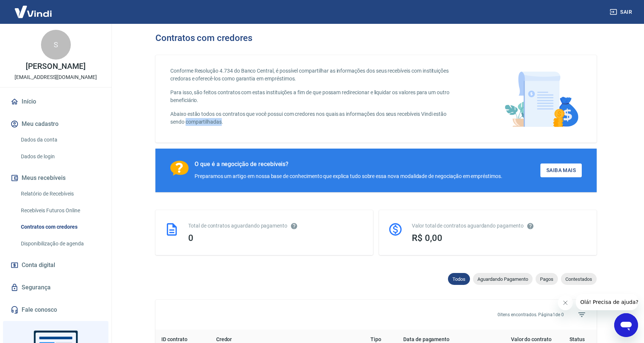 Image resolution: width=644 pixels, height=343 pixels. What do you see at coordinates (578, 278) in the screenshot?
I see `div: Contestados` at bounding box center [578, 278].